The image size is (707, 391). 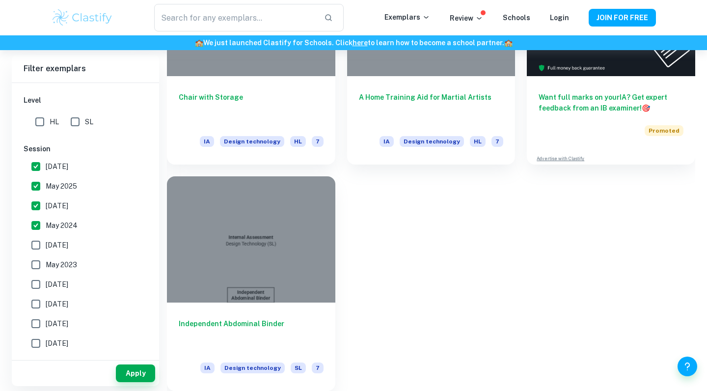 What do you see at coordinates (611, 103) in the screenshot?
I see `h6: Want full marks on your IA ? Get expert feedback from an IB examiner!` at bounding box center [611, 103].